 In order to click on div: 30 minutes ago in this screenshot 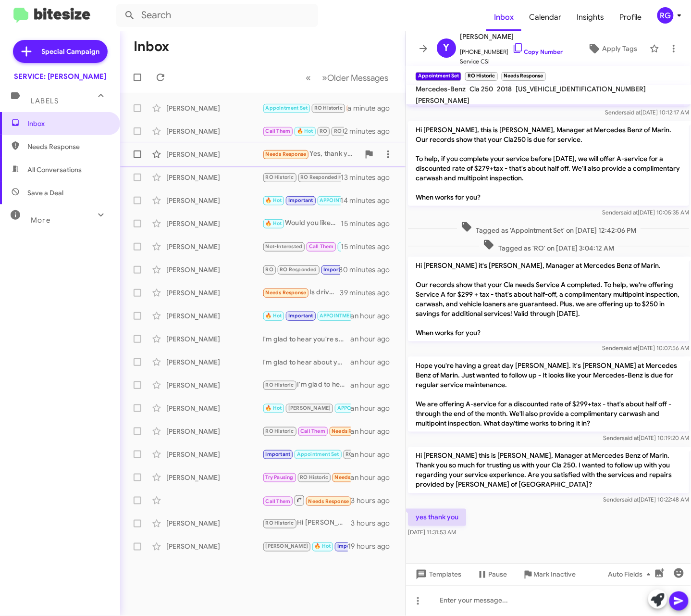, I will do `click(369, 269)`.